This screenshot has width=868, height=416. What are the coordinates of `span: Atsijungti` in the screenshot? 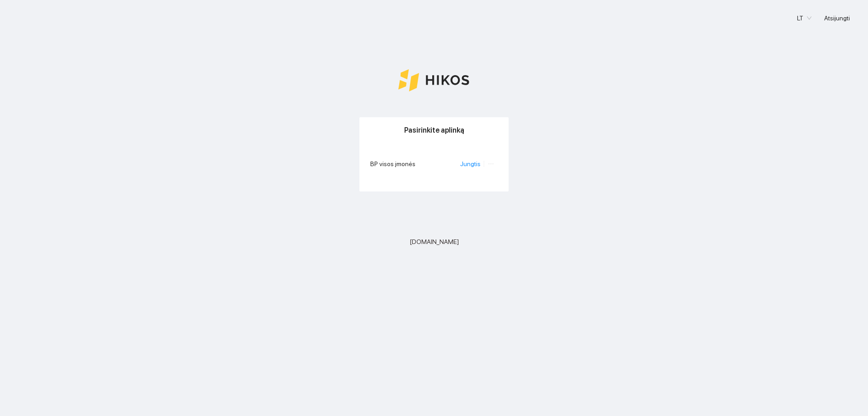 It's located at (837, 18).